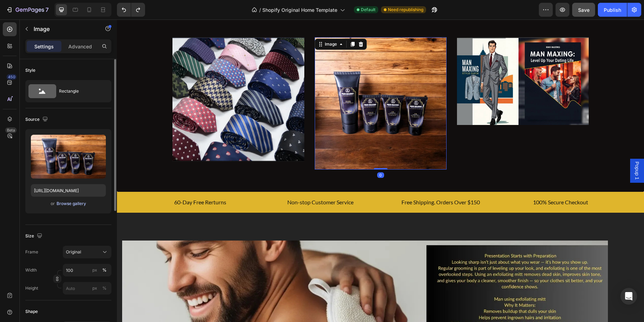 The width and height of the screenshot is (644, 322). I want to click on div: Source, so click(37, 120).